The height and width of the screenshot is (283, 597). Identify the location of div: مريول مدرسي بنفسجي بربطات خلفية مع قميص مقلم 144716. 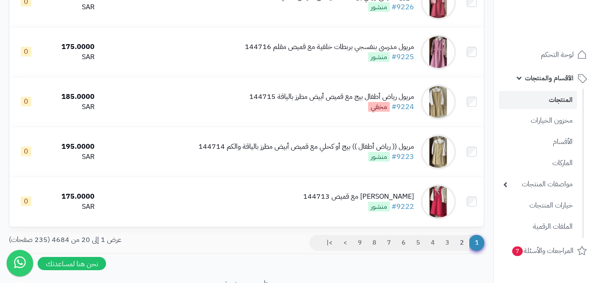
(329, 47).